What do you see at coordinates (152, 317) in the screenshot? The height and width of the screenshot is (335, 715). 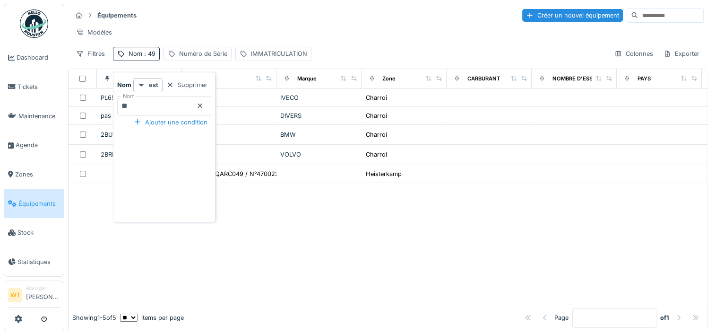 I see `div: items per page` at bounding box center [152, 317].